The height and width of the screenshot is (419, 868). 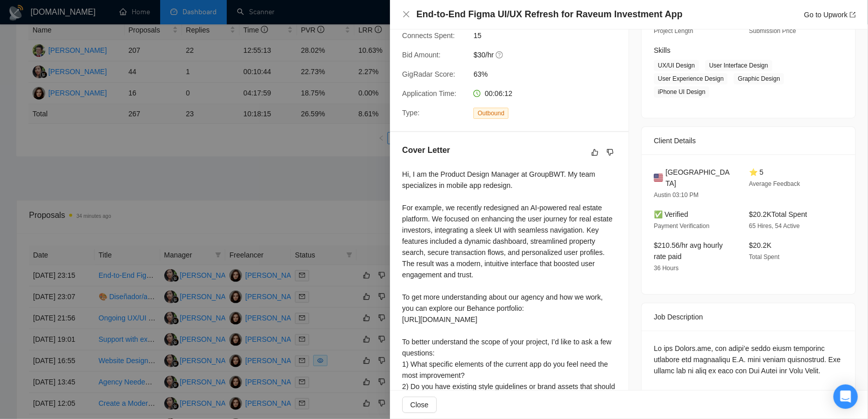 I want to click on a: Go to Upworkexport, so click(x=830, y=15).